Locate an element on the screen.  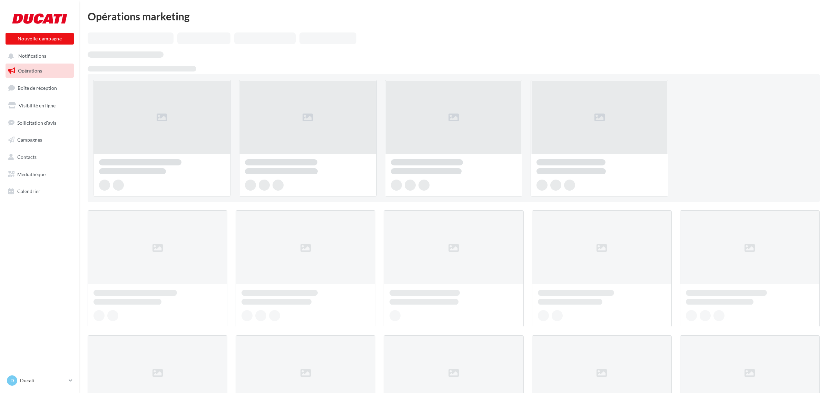
a: Médiathèque is located at coordinates (40, 174).